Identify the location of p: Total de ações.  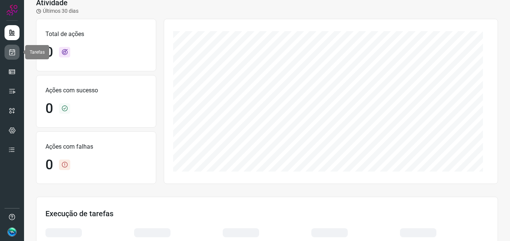
(96, 34).